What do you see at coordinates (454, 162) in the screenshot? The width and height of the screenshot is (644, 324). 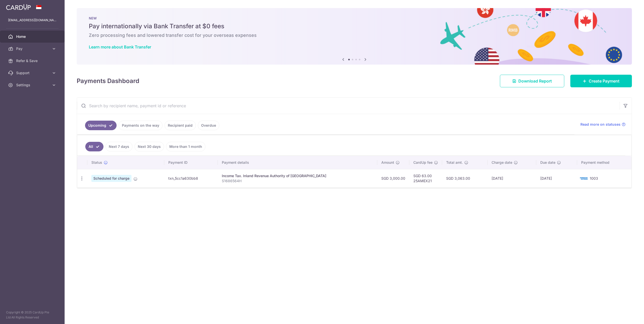 I see `span: Total amt.` at bounding box center [454, 162].